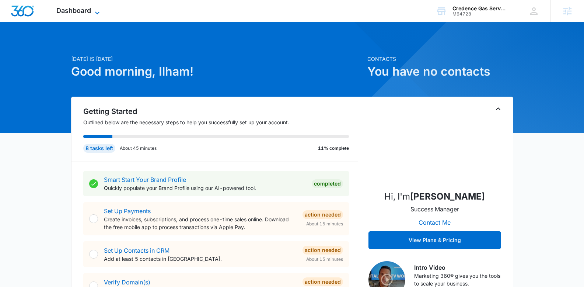 Image resolution: width=584 pixels, height=287 pixels. I want to click on div: account name, so click(480, 8).